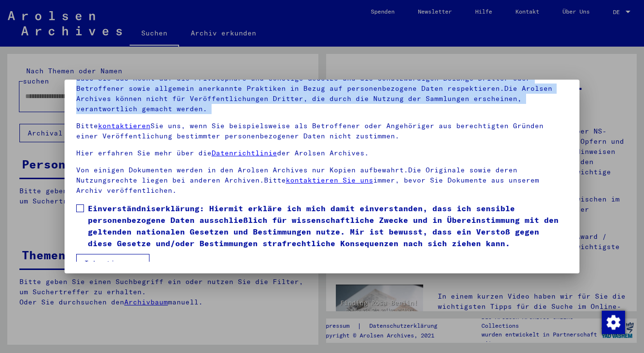 Image resolution: width=644 pixels, height=353 pixels. What do you see at coordinates (113, 263) in the screenshot?
I see `button: Ich stimme zu` at bounding box center [113, 263].